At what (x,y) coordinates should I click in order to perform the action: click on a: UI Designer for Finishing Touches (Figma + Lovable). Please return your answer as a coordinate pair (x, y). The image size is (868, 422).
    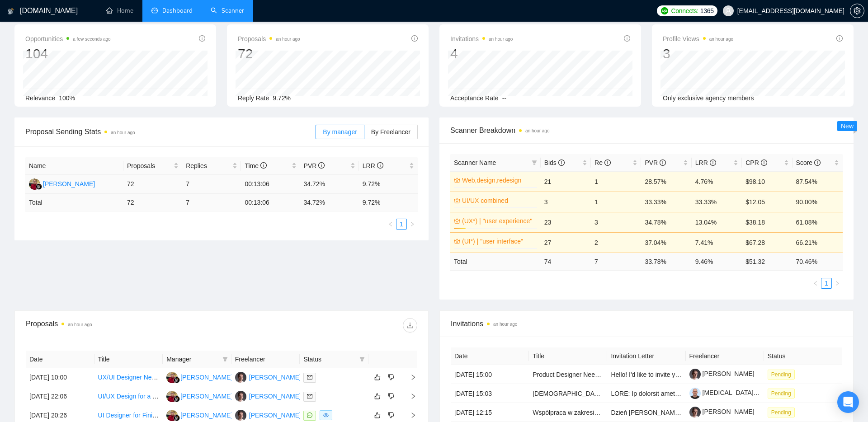
    Looking at the image, I should click on (171, 415).